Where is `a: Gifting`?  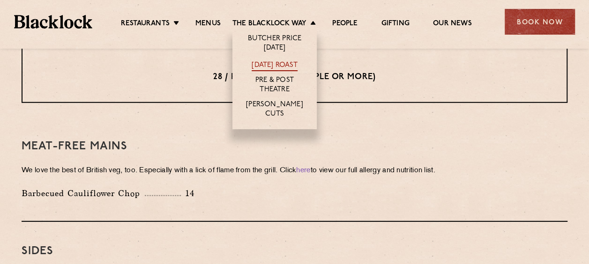
a: Gifting is located at coordinates (395, 24).